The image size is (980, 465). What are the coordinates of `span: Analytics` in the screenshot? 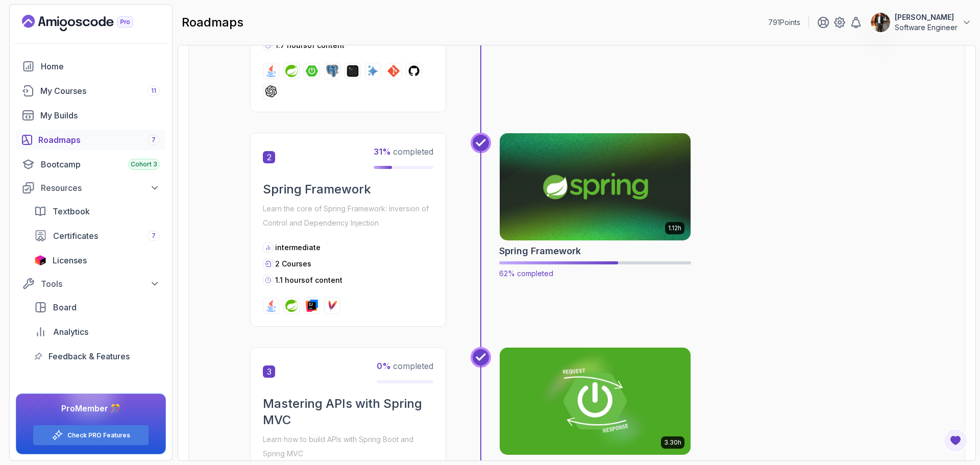 It's located at (71, 332).